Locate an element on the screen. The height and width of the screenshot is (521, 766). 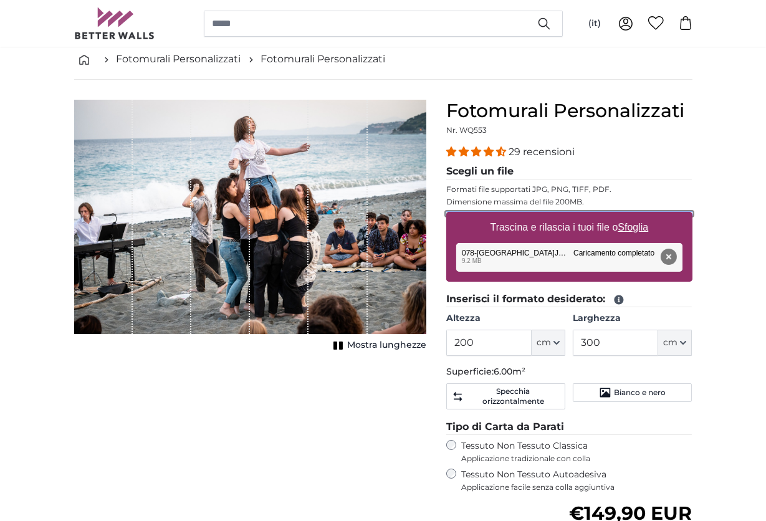
div: 1 of 1 is located at coordinates (250, 227).